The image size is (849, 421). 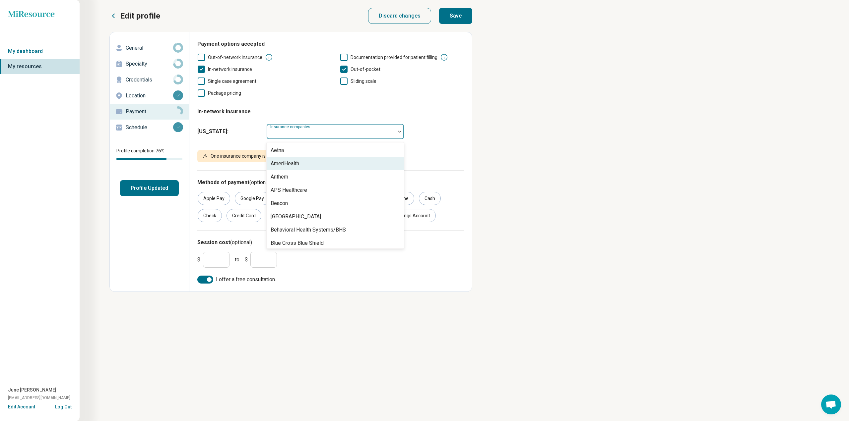 I want to click on a: General, so click(x=149, y=48).